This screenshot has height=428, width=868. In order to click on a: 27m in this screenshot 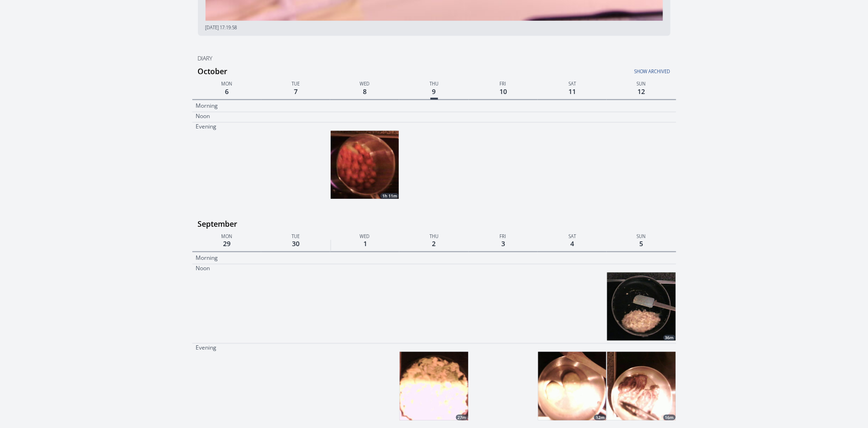, I will do `click(434, 386)`.